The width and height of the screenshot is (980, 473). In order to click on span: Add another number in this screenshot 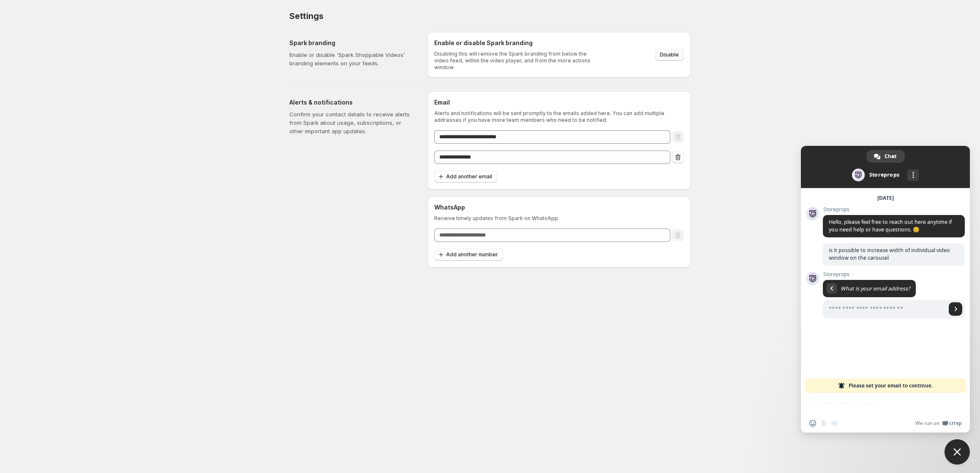, I will do `click(472, 255)`.